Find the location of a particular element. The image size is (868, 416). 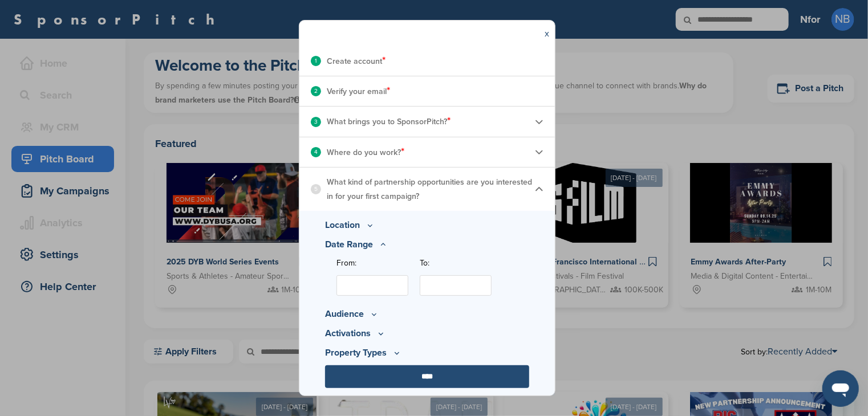

p: Where do you work? is located at coordinates (365, 152).